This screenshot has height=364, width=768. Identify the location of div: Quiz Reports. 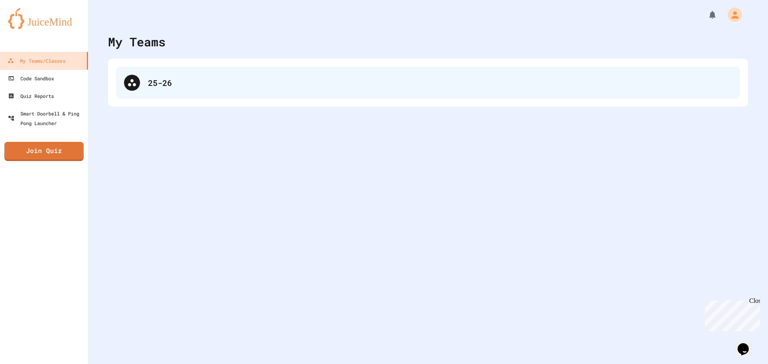
(31, 96).